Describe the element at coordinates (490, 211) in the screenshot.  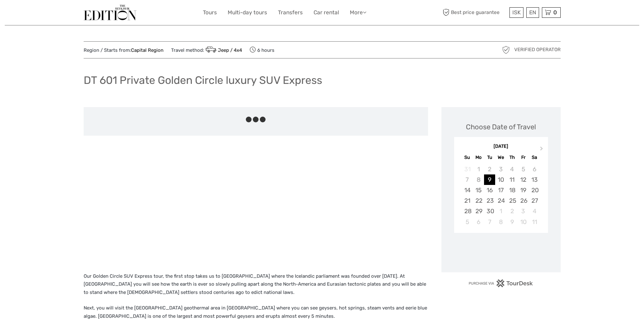
I see `div: Choose Tuesday, September 30th, 2025` at that location.